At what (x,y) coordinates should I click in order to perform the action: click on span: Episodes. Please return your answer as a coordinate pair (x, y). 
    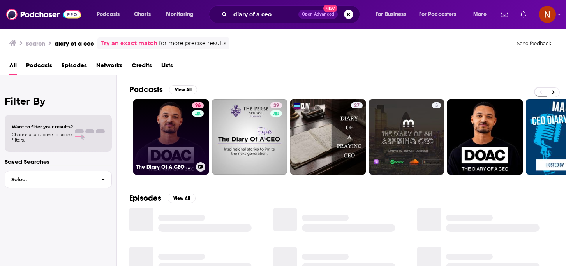
    Looking at the image, I should click on (74, 67).